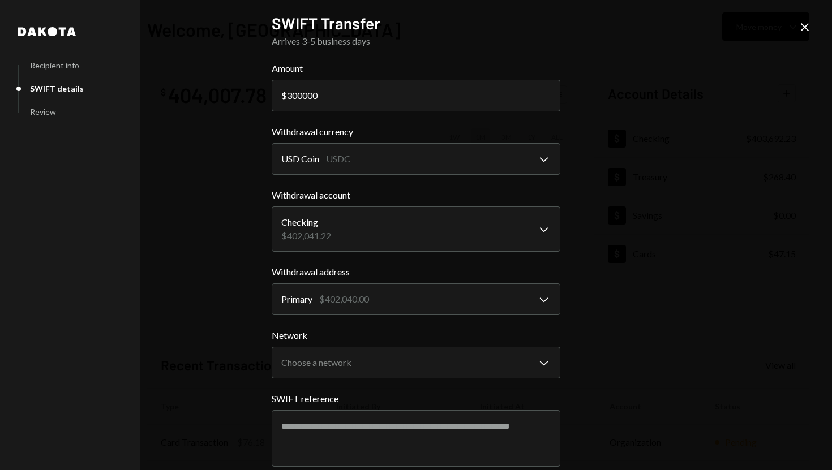 Image resolution: width=832 pixels, height=470 pixels. What do you see at coordinates (416, 272) in the screenshot?
I see `label: Withdrawal address` at bounding box center [416, 272].